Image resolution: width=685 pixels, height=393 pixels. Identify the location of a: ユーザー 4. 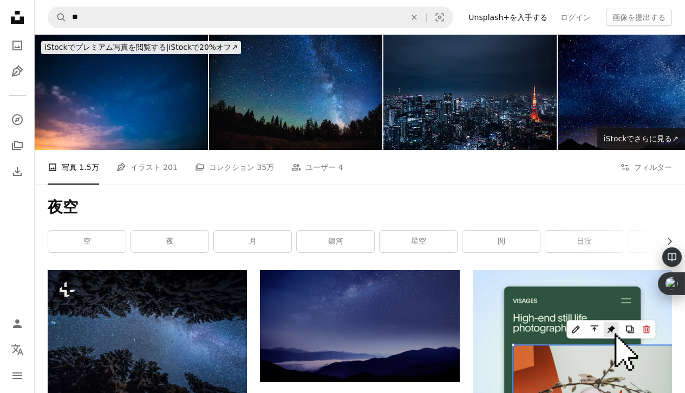
(317, 167).